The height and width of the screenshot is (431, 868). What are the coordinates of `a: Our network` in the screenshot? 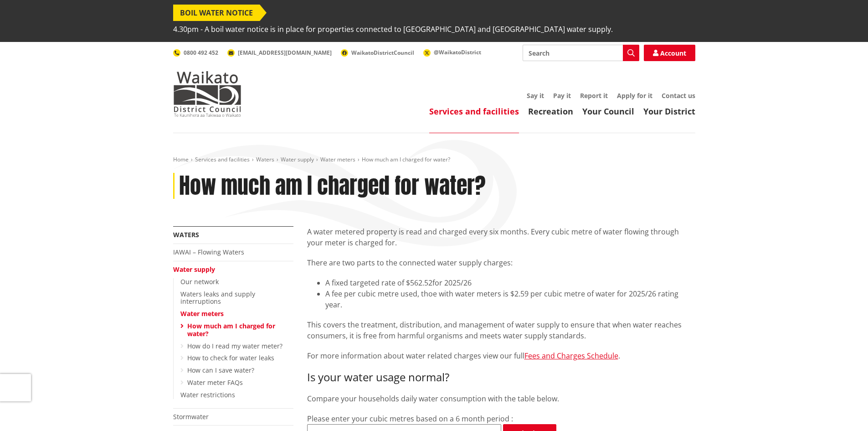 It's located at (199, 281).